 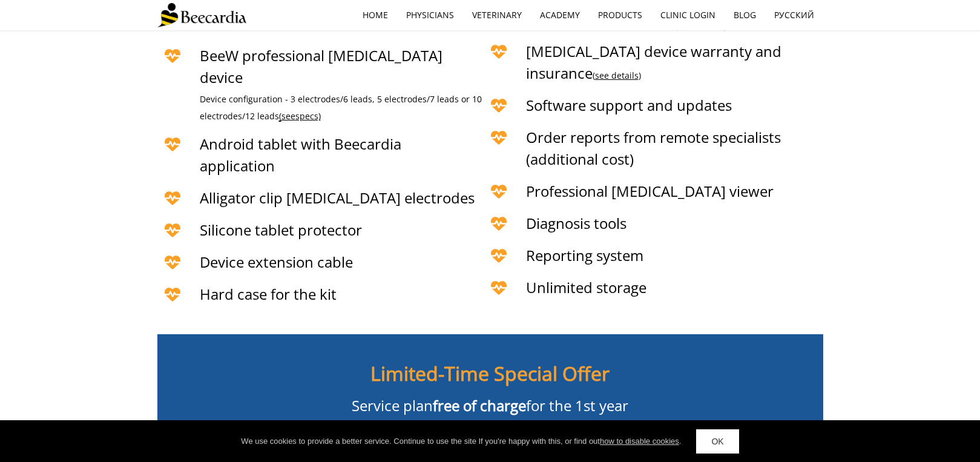 I want to click on span: for the 1st year, so click(x=577, y=405).